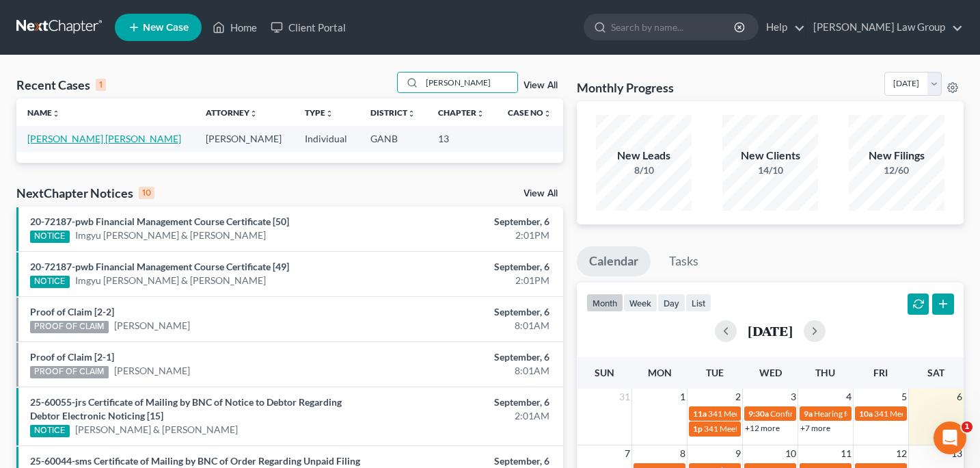 Image resolution: width=980 pixels, height=468 pixels. I want to click on span: 7, so click(627, 454).